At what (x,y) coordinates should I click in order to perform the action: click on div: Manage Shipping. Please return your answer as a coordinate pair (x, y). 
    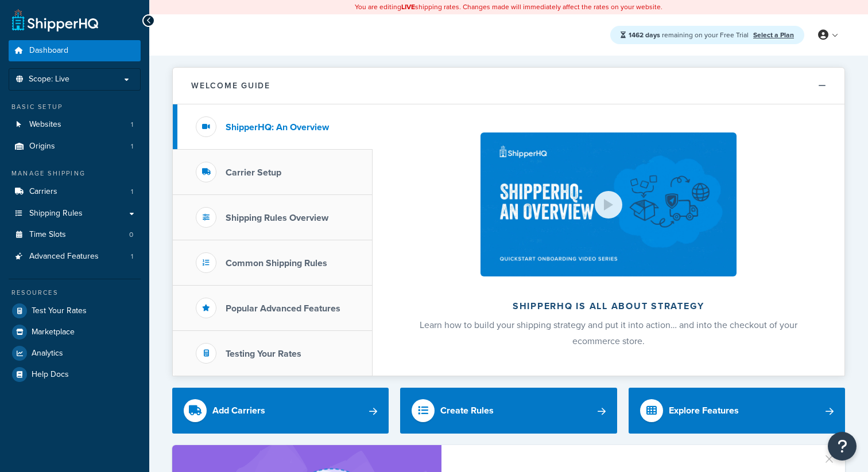
    Looking at the image, I should click on (75, 174).